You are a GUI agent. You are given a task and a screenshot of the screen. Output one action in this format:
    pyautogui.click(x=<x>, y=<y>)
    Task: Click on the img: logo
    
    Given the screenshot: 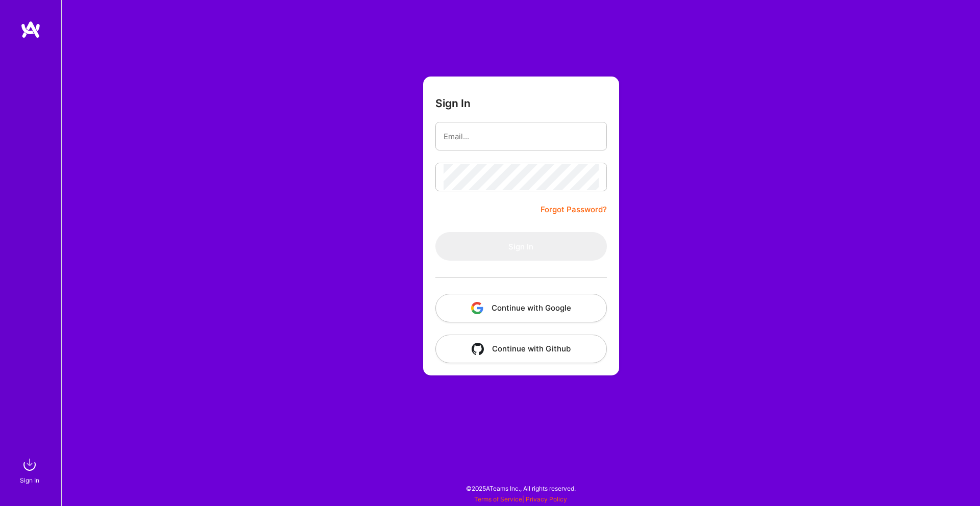 What is the action you would take?
    pyautogui.click(x=31, y=30)
    